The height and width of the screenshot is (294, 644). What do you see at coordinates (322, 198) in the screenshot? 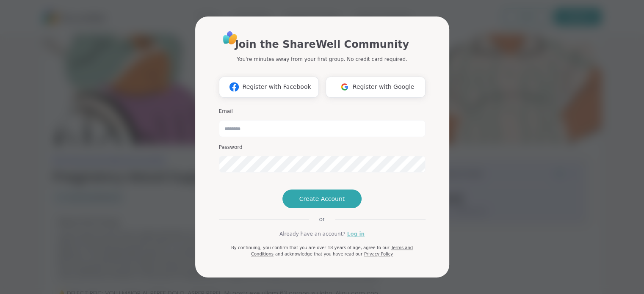
I see `button: Create Account` at bounding box center [322, 198].